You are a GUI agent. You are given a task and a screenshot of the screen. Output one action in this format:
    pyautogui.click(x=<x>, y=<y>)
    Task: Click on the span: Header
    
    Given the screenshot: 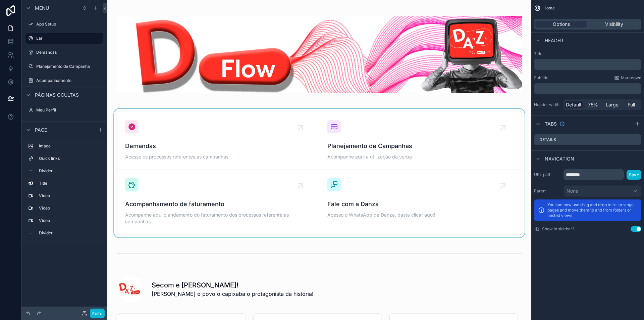 What is the action you would take?
    pyautogui.click(x=554, y=41)
    